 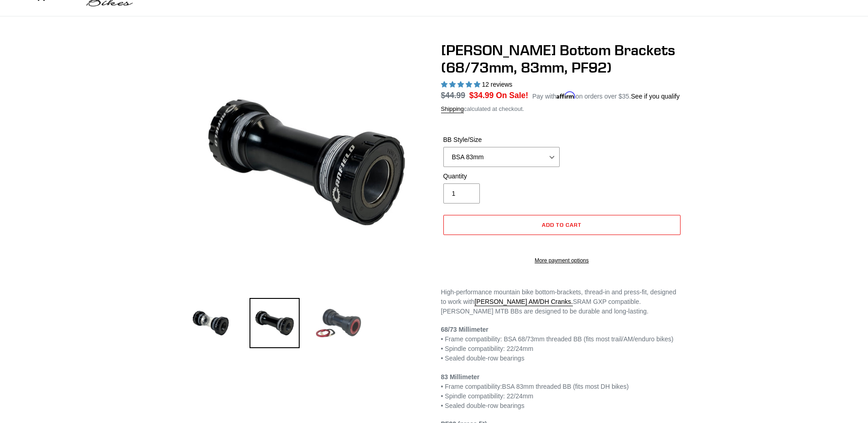 What do you see at coordinates (566, 387) in the screenshot?
I see `span: BSA 83mm threaded BB (fits most DH bikes)` at bounding box center [566, 387].